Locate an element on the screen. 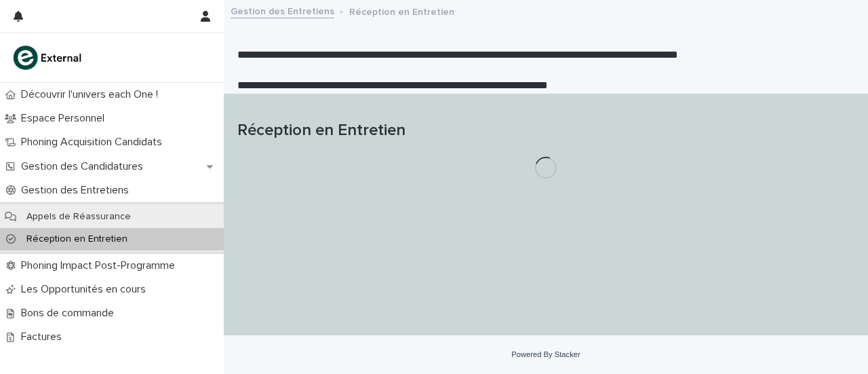  p: Les Opportunités en cours is located at coordinates (86, 289).